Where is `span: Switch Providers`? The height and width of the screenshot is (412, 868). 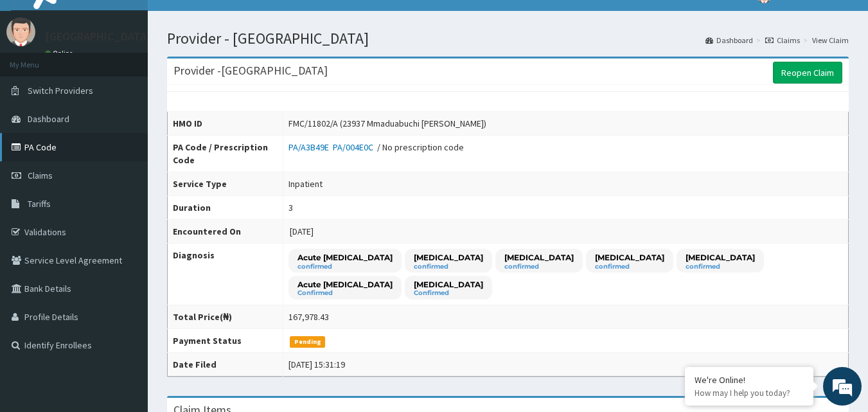
span: Switch Providers is located at coordinates (60, 91).